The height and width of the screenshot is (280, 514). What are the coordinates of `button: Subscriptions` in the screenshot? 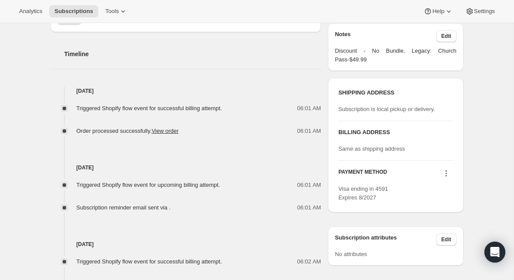 It's located at (73, 11).